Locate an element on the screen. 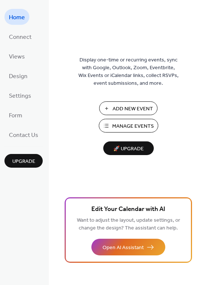 The width and height of the screenshot is (208, 285). a: Home is located at coordinates (17, 17).